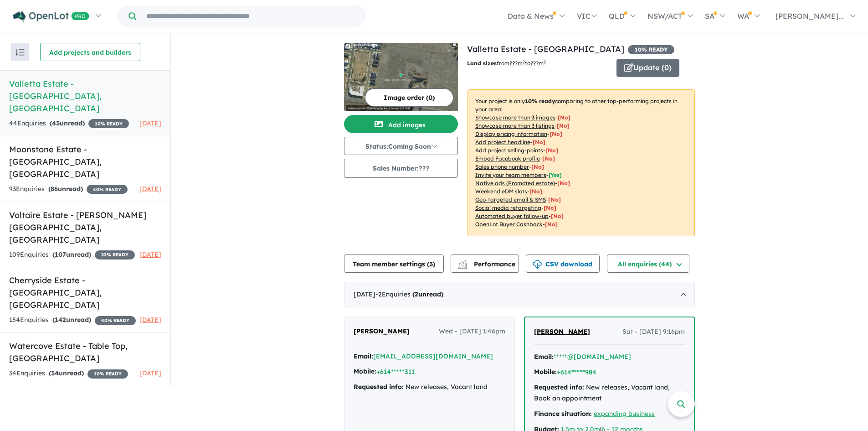  Describe the element at coordinates (563, 414) in the screenshot. I see `strong: Finance situation:` at that location.